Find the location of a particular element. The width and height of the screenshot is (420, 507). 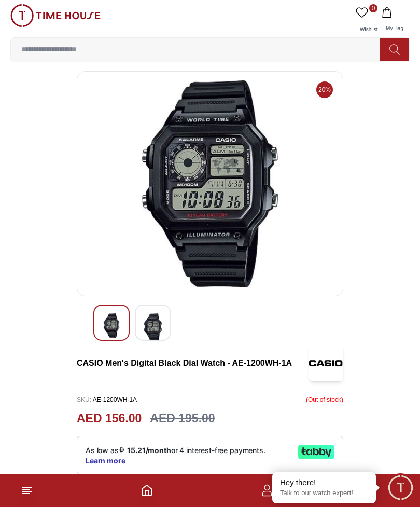

p: AE-1200WH-1A is located at coordinates (107, 400).